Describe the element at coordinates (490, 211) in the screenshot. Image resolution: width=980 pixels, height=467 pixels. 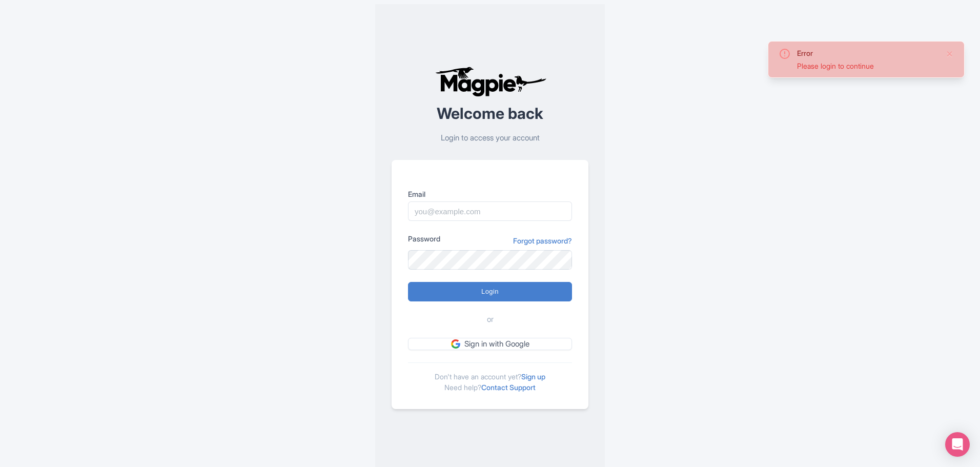
I see `input: you@example.com` at that location.